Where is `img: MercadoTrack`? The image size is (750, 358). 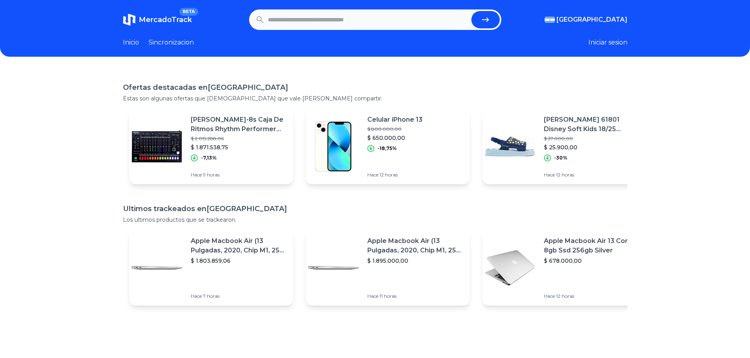 img: MercadoTrack is located at coordinates (129, 20).